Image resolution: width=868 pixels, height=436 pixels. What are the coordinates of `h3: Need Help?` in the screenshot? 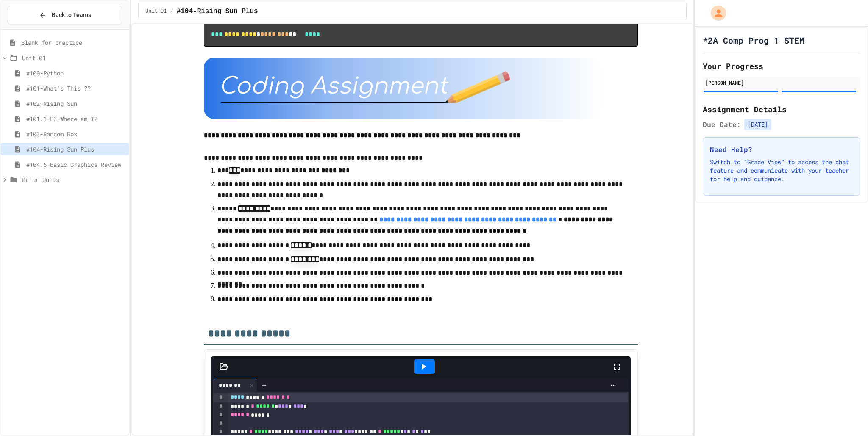 It's located at (782, 149).